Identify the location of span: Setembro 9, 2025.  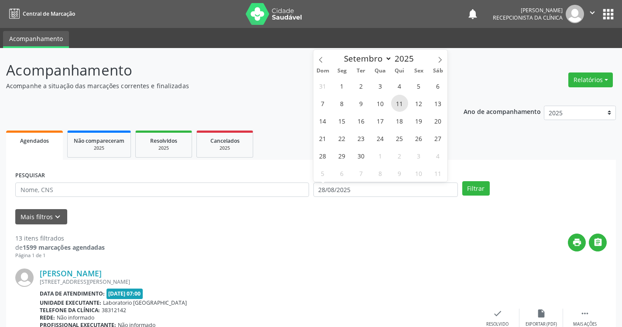
(361, 103).